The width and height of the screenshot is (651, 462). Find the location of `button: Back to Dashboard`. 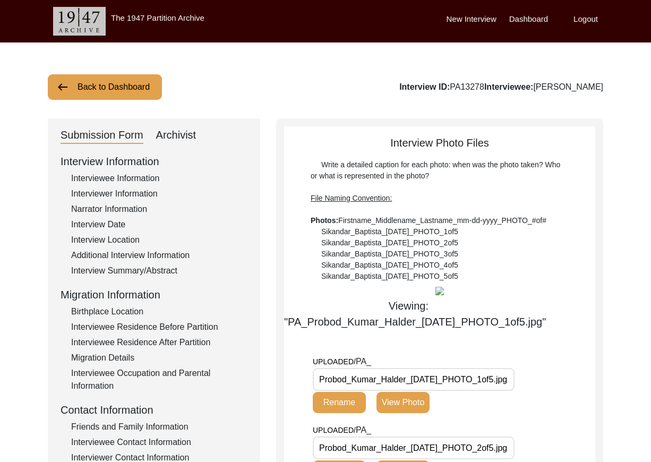

button: Back to Dashboard is located at coordinates (105, 87).